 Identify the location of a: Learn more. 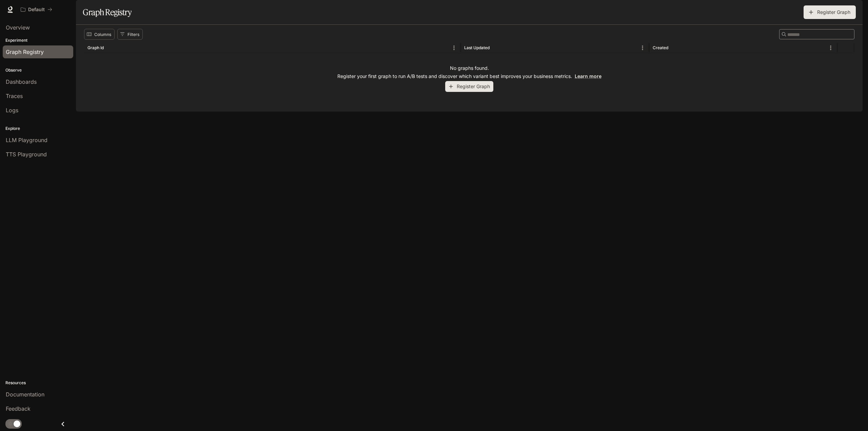
(588, 76).